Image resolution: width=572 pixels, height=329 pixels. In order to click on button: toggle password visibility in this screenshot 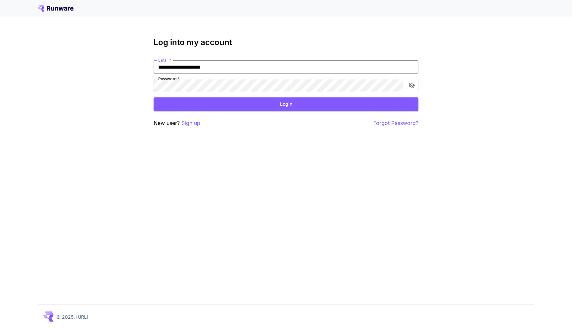, I will do `click(412, 85)`.